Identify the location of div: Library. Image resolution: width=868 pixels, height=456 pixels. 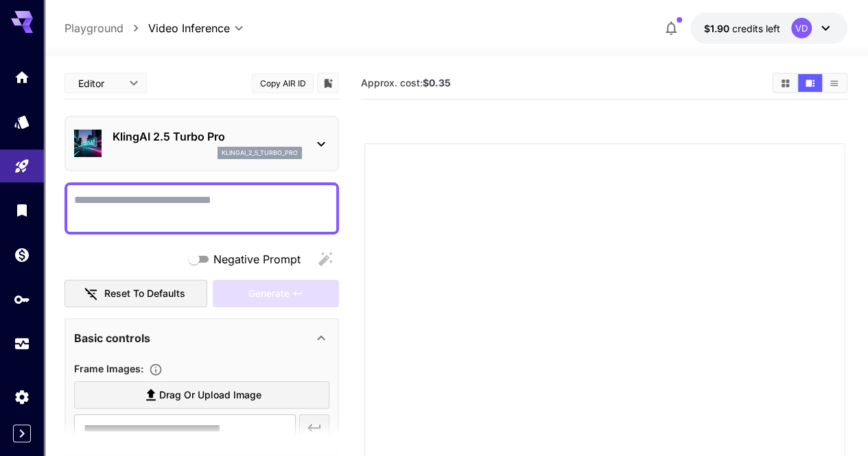
(22, 210).